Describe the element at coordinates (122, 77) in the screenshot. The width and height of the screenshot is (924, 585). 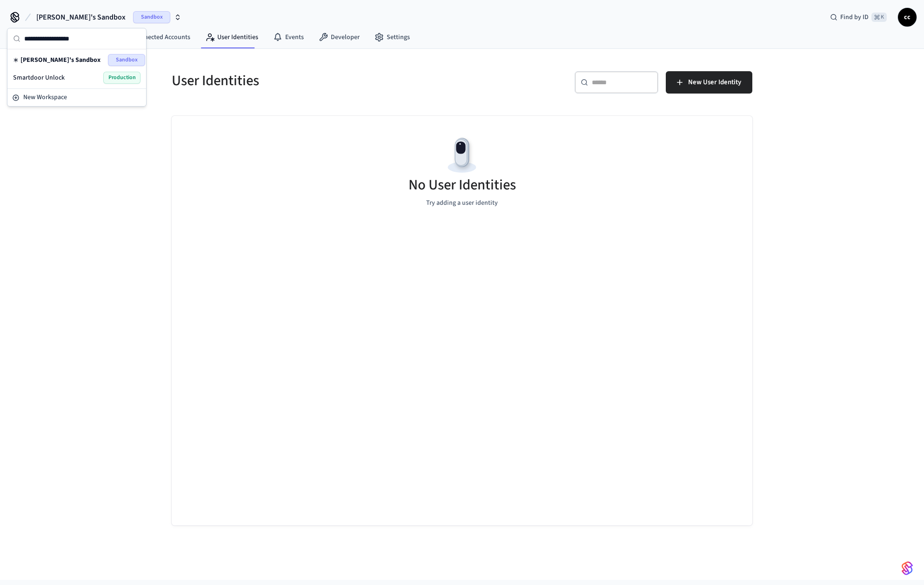
I see `span: Production` at that location.